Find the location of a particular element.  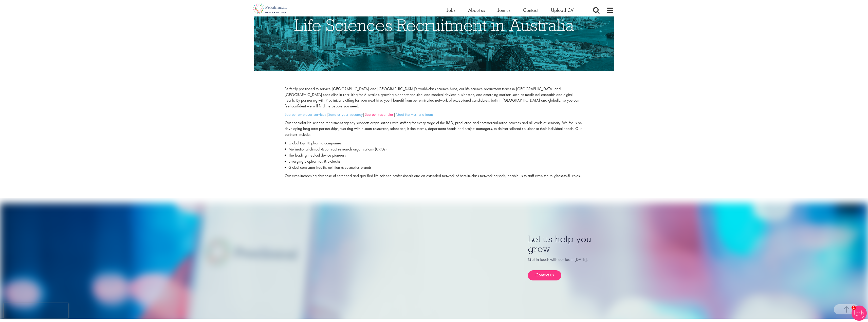

li: Global top 10 pharma companies is located at coordinates (434, 143).